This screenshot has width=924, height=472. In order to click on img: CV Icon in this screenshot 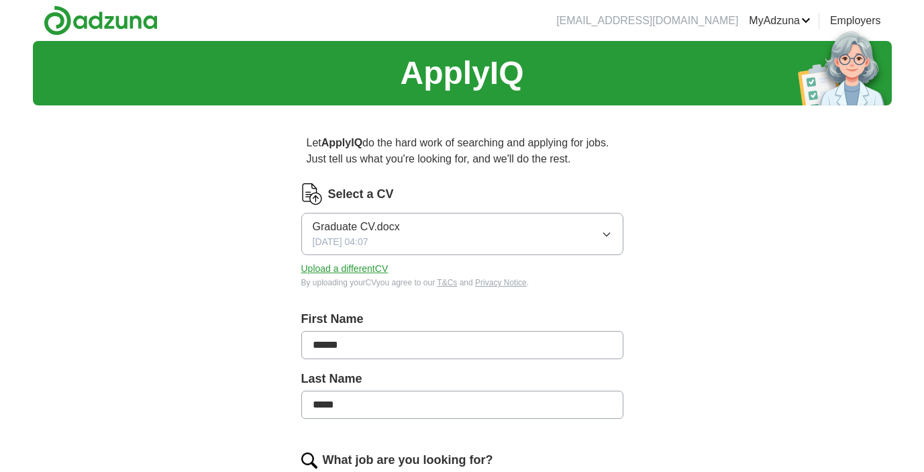, I will do `click(312, 194)`.